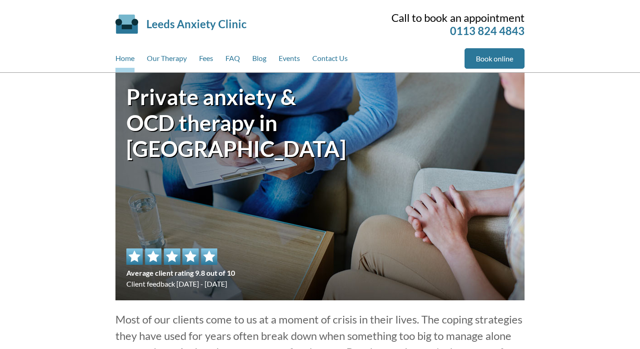  What do you see at coordinates (259, 60) in the screenshot?
I see `a: Blog` at bounding box center [259, 60].